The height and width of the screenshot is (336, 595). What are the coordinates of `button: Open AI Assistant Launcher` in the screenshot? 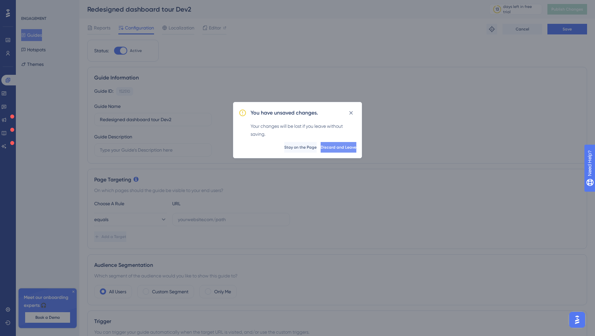 It's located at (10, 10).